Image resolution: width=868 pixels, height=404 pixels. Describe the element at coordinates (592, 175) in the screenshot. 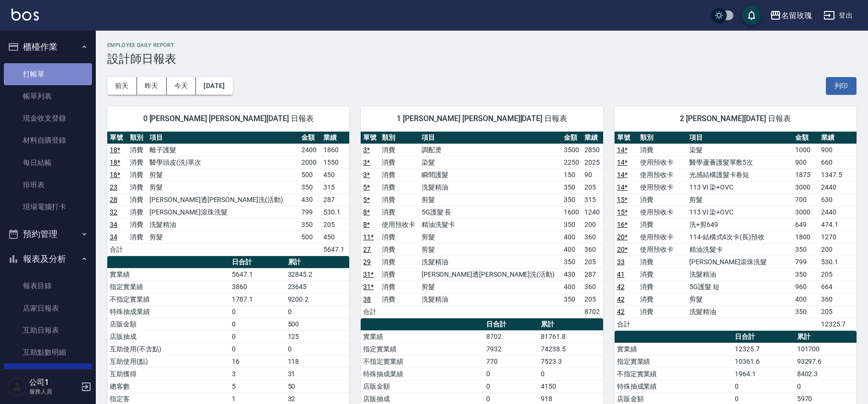

I see `td: 90` at that location.